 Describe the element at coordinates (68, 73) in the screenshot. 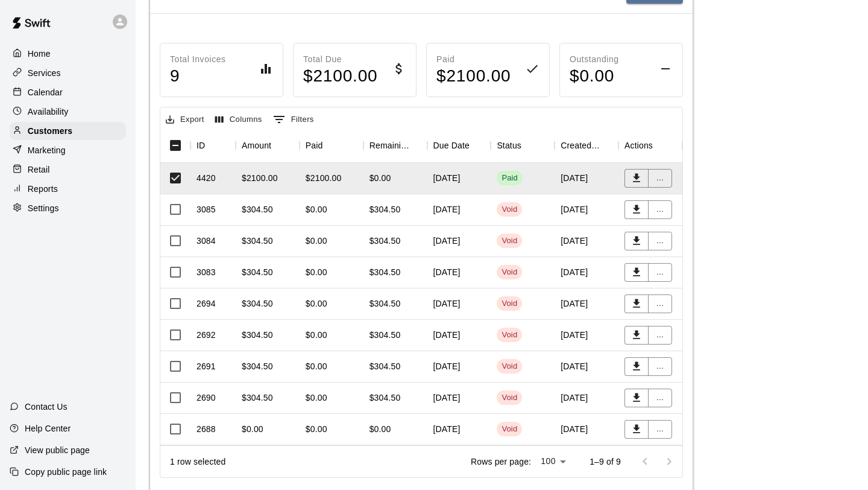

I see `div: Services` at that location.